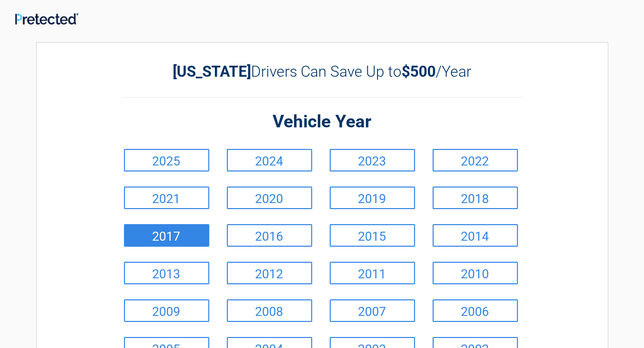  I want to click on a: 2022, so click(475, 160).